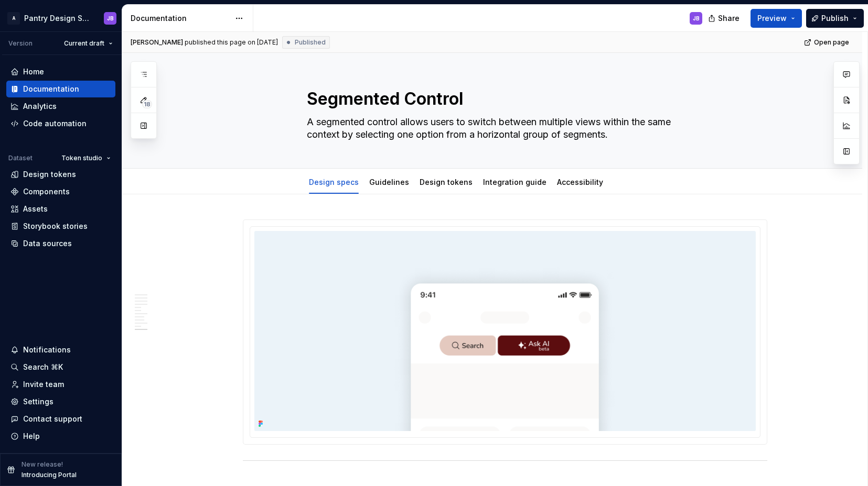 The width and height of the screenshot is (868, 486). Describe the element at coordinates (61, 192) in the screenshot. I see `a: Components` at that location.